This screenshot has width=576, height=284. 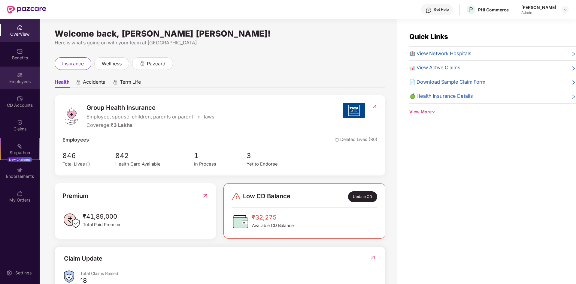 I want to click on img: logo, so click(x=71, y=116).